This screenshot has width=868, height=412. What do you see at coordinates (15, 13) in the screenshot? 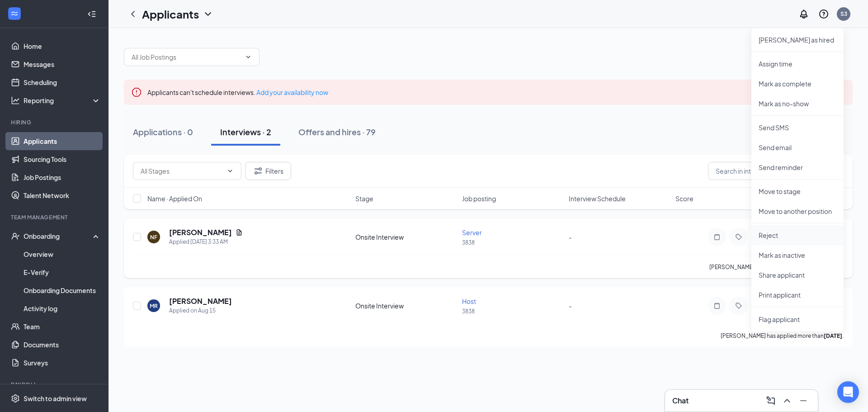
I see `svg: WorkstreamLogo` at bounding box center [15, 13].